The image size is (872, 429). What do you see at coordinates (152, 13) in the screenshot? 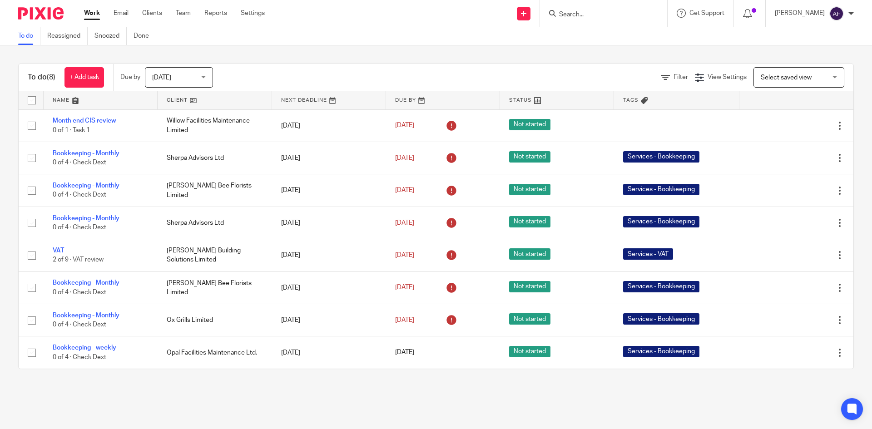
I see `a: Clients` at bounding box center [152, 13].